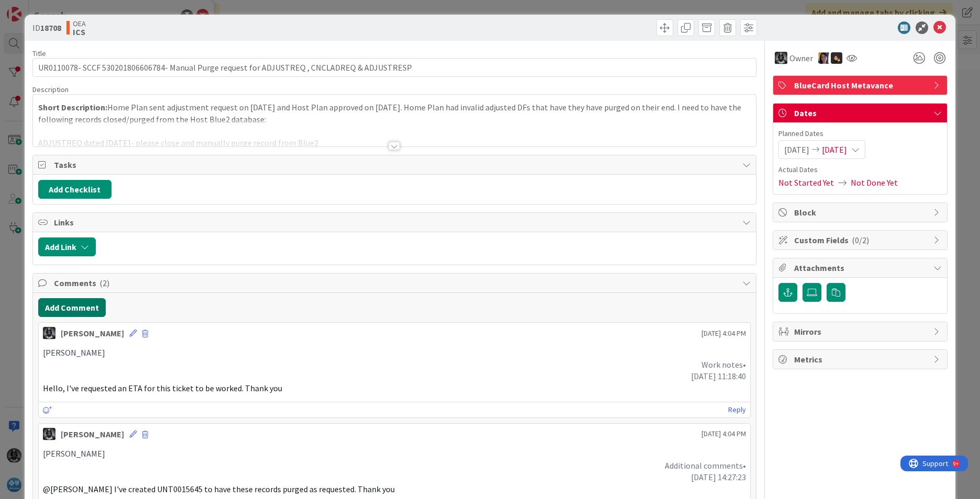  I want to click on span: Owner, so click(801, 58).